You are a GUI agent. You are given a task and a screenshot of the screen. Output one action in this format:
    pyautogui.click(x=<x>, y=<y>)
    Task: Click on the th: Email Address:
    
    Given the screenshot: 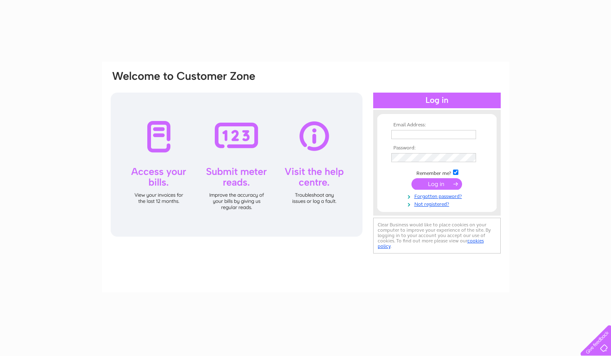 What is the action you would take?
    pyautogui.click(x=437, y=125)
    